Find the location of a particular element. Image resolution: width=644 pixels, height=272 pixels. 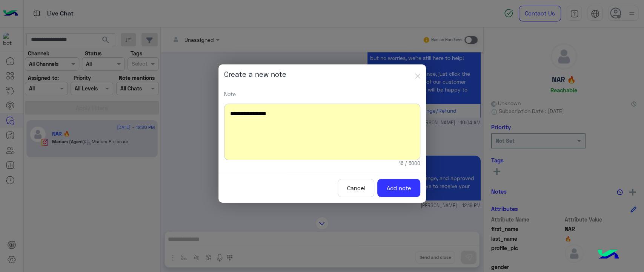

small: 16 / 5000 is located at coordinates (409, 163).